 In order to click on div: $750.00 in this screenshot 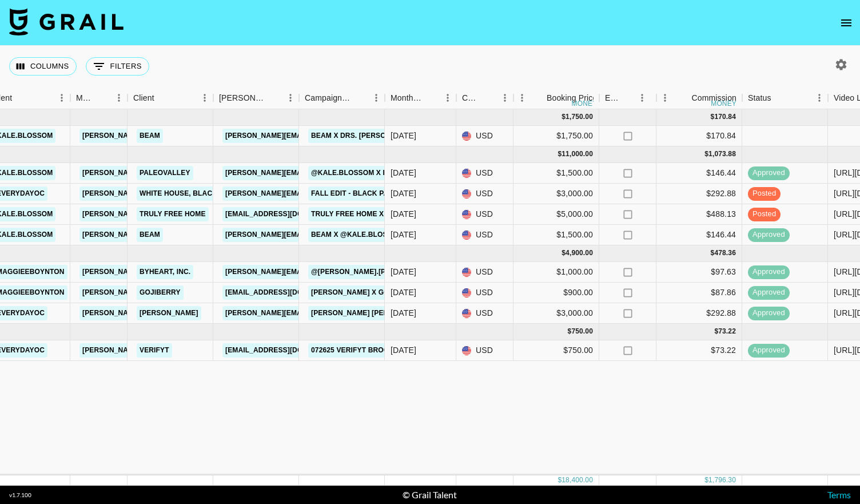, I will do `click(556, 350)`.